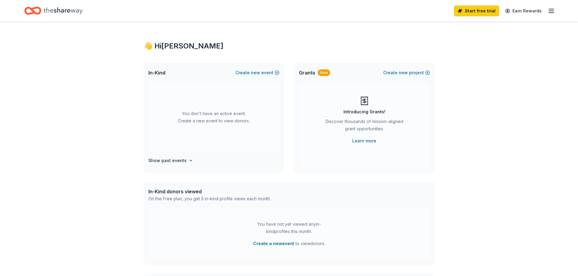 This screenshot has width=578, height=276. Describe the element at coordinates (53, 11) in the screenshot. I see `a: Home` at that location.